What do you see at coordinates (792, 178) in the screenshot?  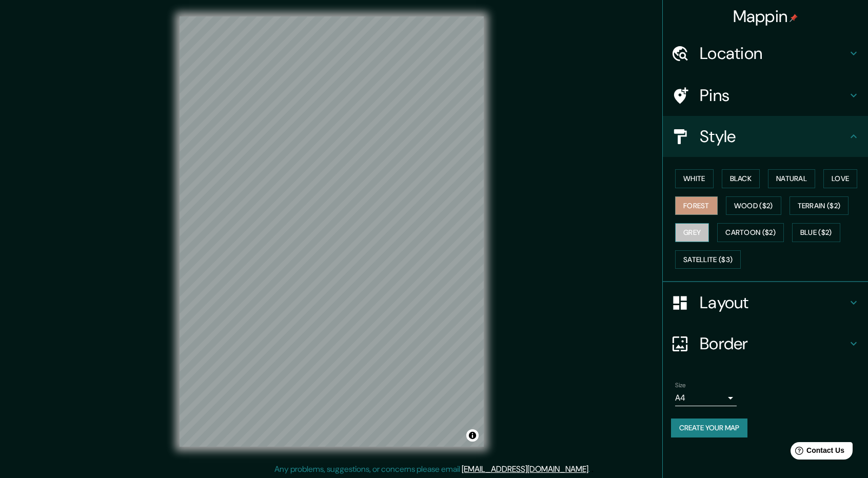 I see `button: Natural` at bounding box center [792, 178].